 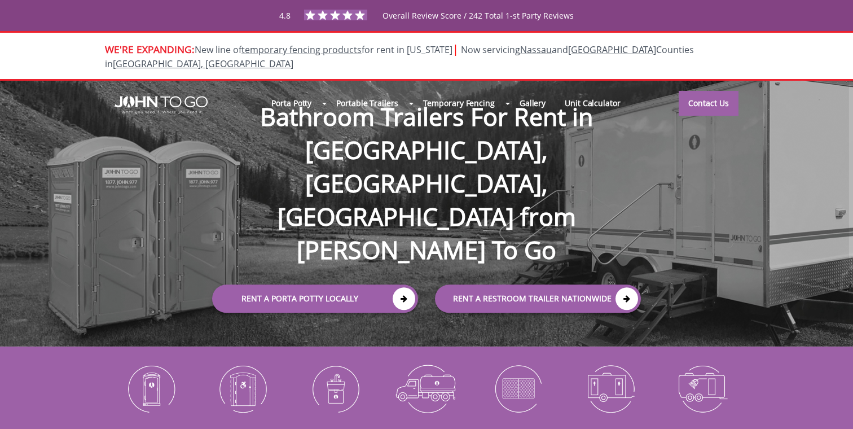 I want to click on a: rent a RESTROOM TRAILER Nationwide, so click(x=538, y=298).